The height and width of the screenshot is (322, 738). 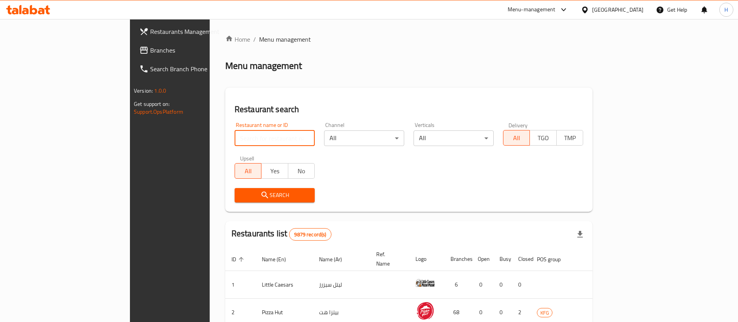 What do you see at coordinates (521, 259) in the screenshot?
I see `th: Closed` at bounding box center [521, 259].